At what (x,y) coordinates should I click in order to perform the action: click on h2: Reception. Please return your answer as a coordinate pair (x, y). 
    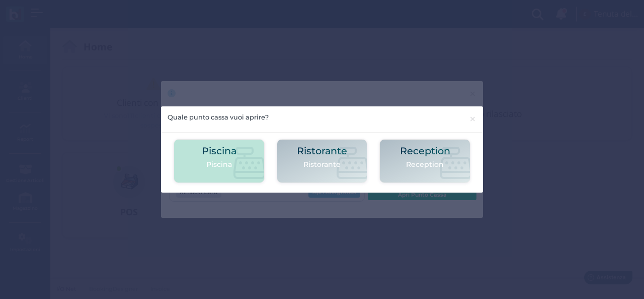
    Looking at the image, I should click on (425, 151).